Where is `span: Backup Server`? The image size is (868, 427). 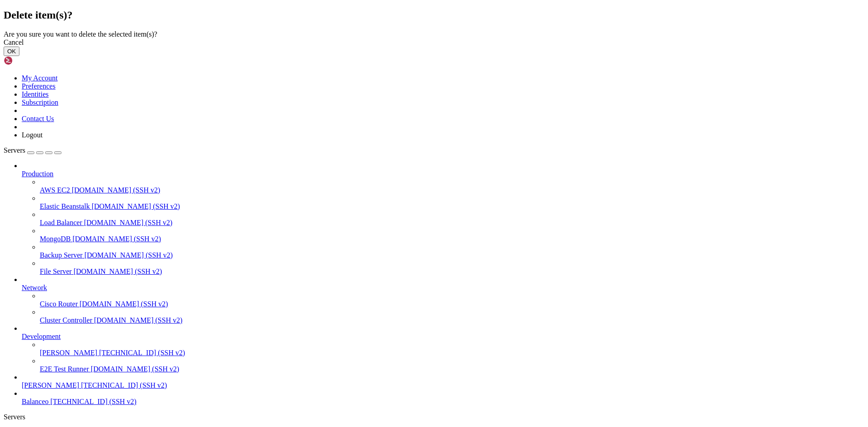 span: Backup Server is located at coordinates (61, 254).